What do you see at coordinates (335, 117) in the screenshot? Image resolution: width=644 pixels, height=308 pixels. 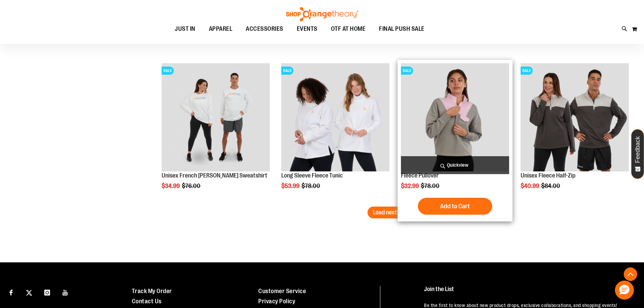 I see `img: Product image for Fleece Long Sleeve` at bounding box center [335, 117].